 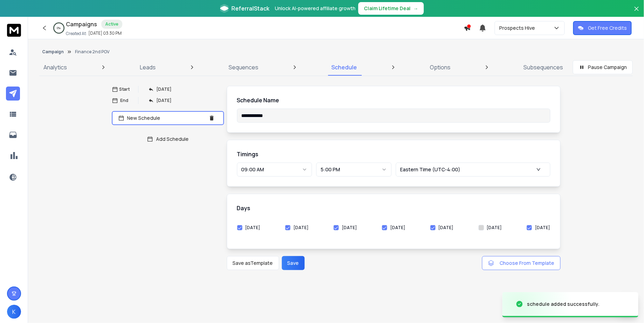 I want to click on button: Get Free Credits, so click(x=602, y=28).